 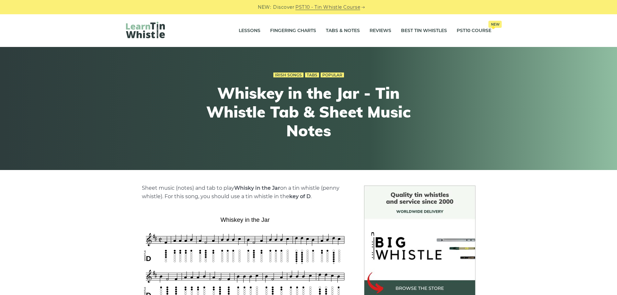 What do you see at coordinates (332, 75) in the screenshot?
I see `a: Popular` at bounding box center [332, 75].